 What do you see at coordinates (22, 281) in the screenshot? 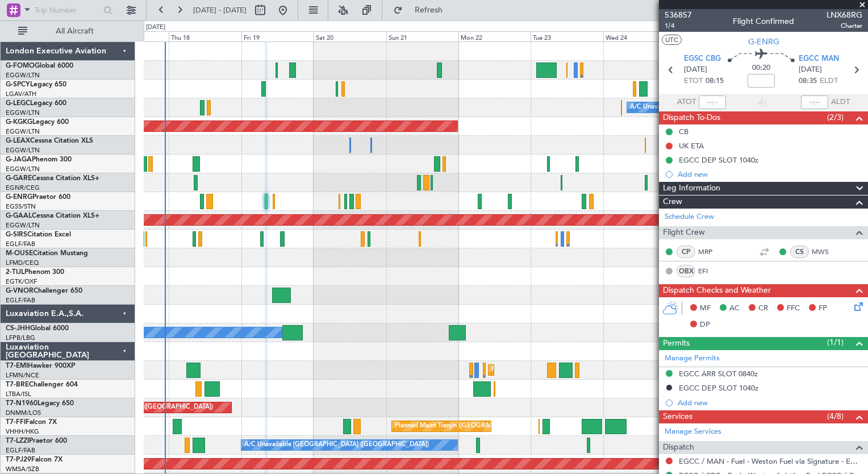
I see `a: EGTK/OXF` at bounding box center [22, 281].